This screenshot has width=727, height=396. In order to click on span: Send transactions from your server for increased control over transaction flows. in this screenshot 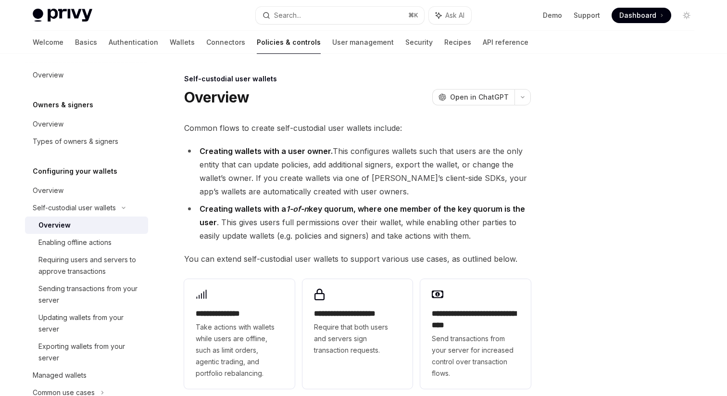, I will do `click(475, 356)`.